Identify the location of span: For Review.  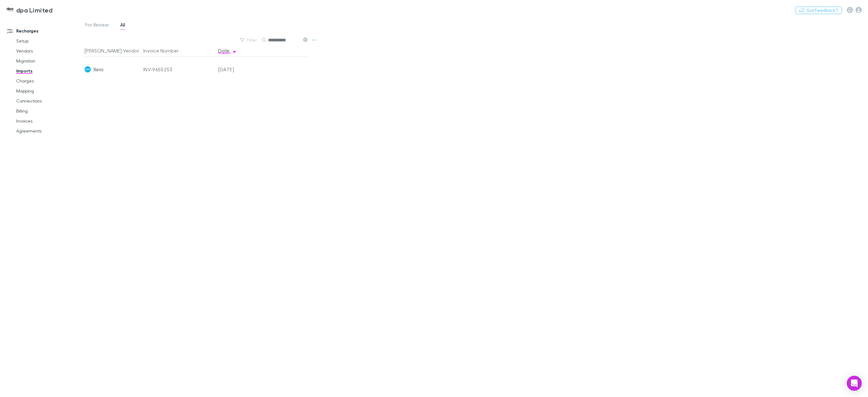
(97, 25).